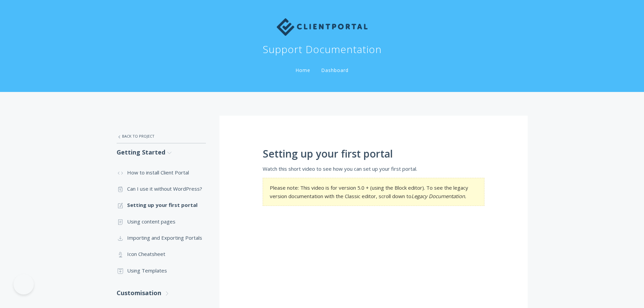 The height and width of the screenshot is (308, 644). What do you see at coordinates (374, 154) in the screenshot?
I see `h1: Setting up your first portal` at bounding box center [374, 154].